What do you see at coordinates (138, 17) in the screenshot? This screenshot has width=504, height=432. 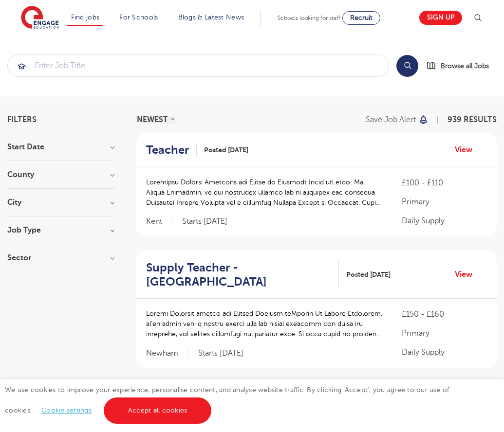 I see `a: For Schools` at bounding box center [138, 17].